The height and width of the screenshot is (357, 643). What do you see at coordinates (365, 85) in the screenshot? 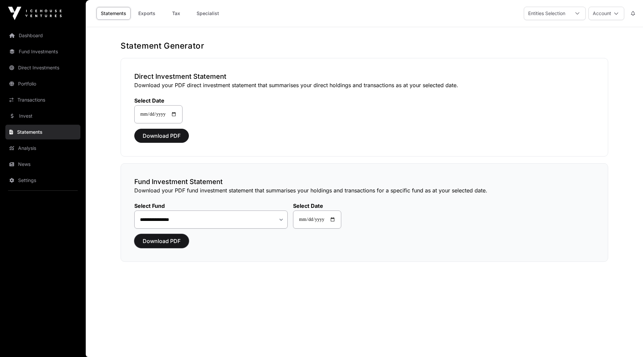
I see `p: Download your PDF direct investment statement that summarises your direct holdings and transactio...` at bounding box center [365, 85].